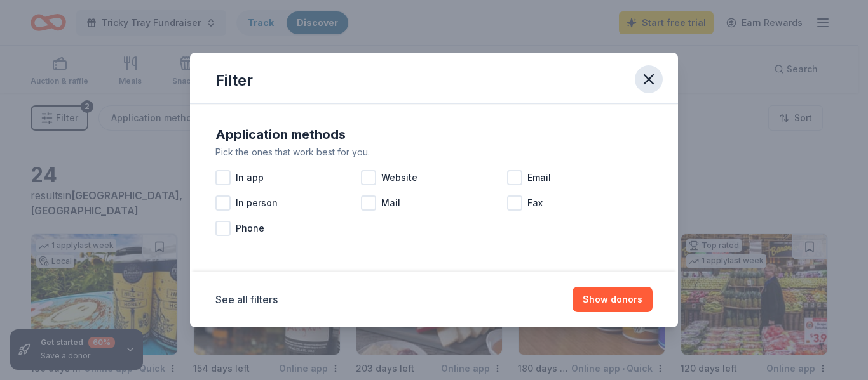 Image resolution: width=868 pixels, height=380 pixels. I want to click on div: Filter, so click(233, 80).